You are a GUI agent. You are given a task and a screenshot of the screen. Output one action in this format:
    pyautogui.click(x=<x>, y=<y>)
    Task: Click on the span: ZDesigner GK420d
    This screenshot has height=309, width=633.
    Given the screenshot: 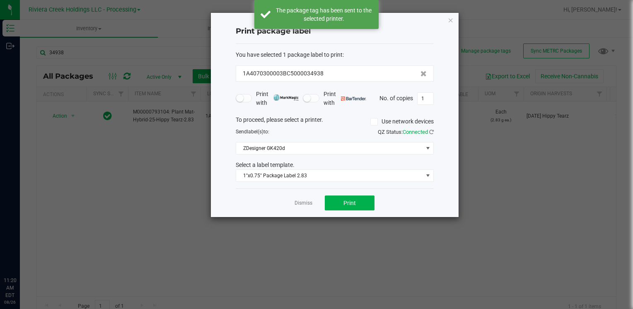 What is the action you would take?
    pyautogui.click(x=329, y=148)
    